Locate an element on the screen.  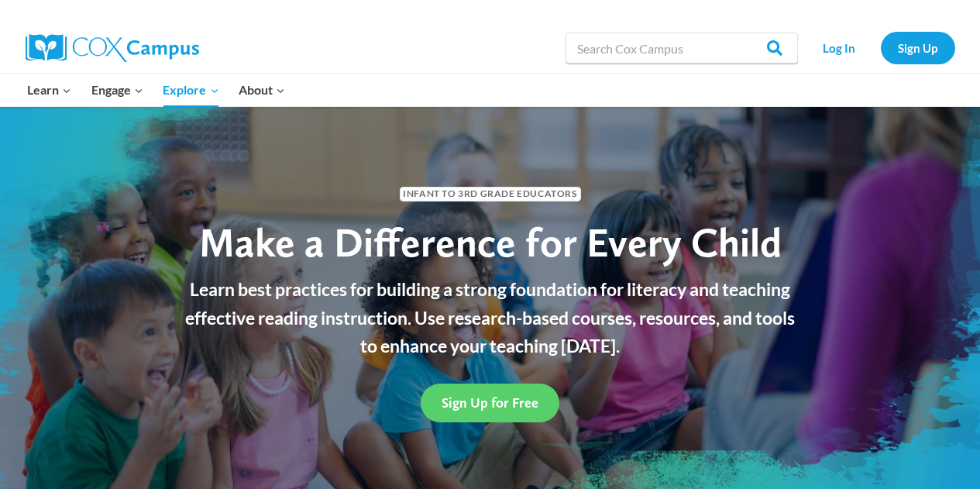
input: Search Cox Campus is located at coordinates (682, 48).